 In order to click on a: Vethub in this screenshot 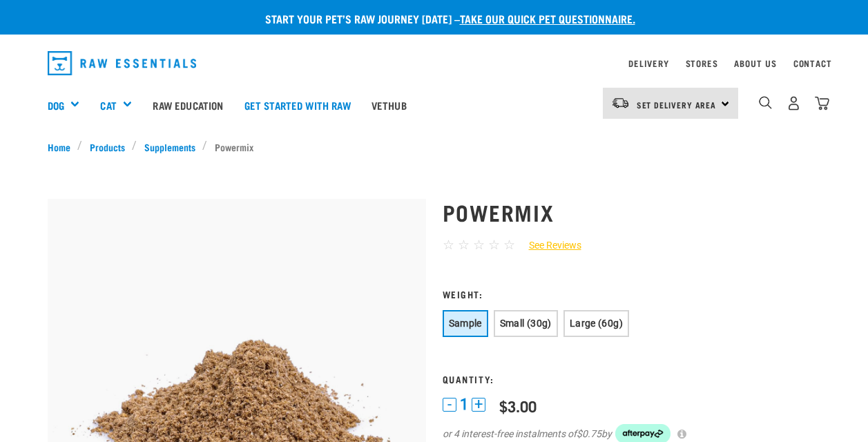, I will do `click(388, 105)`.